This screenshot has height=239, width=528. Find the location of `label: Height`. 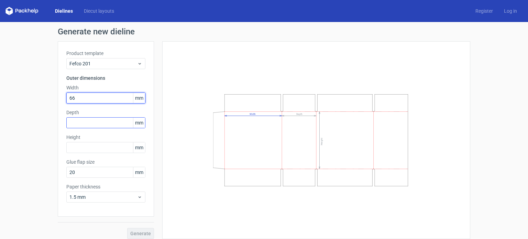

label: Height is located at coordinates (106, 137).